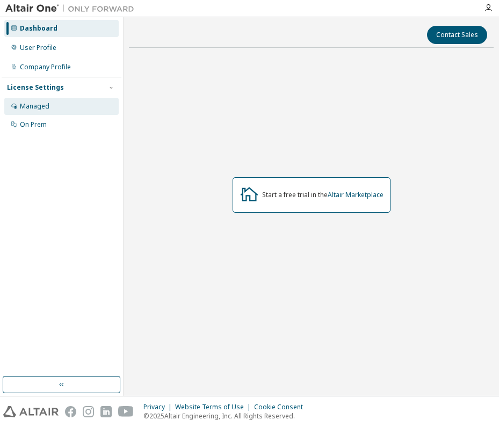  Describe the element at coordinates (45, 67) in the screenshot. I see `div: Company Profile` at that location.